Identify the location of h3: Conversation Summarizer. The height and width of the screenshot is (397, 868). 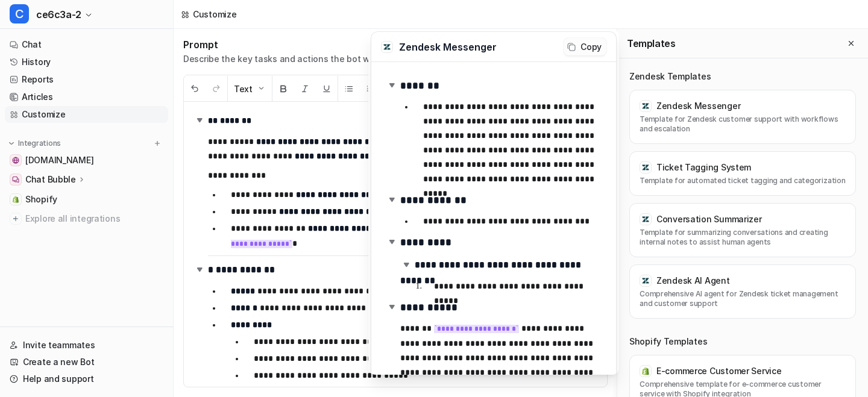
(709, 219).